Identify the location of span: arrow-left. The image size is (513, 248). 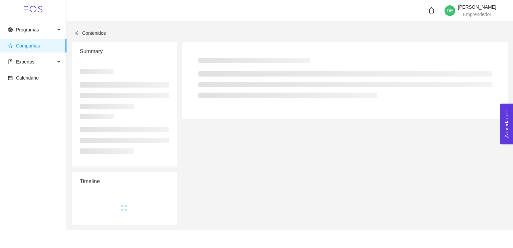
(77, 33).